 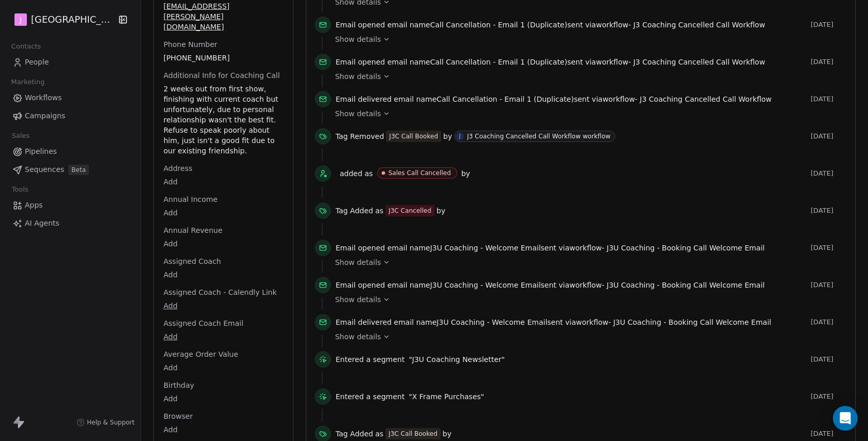 What do you see at coordinates (356, 173) in the screenshot?
I see `span: added as` at bounding box center [356, 173].